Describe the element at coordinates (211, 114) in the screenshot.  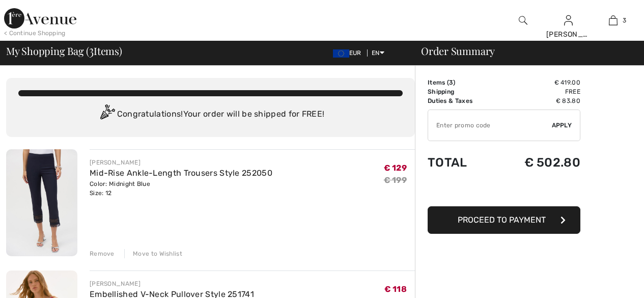
I see `div: Congratulations! Your order will be shipped for FREE!` at that location.